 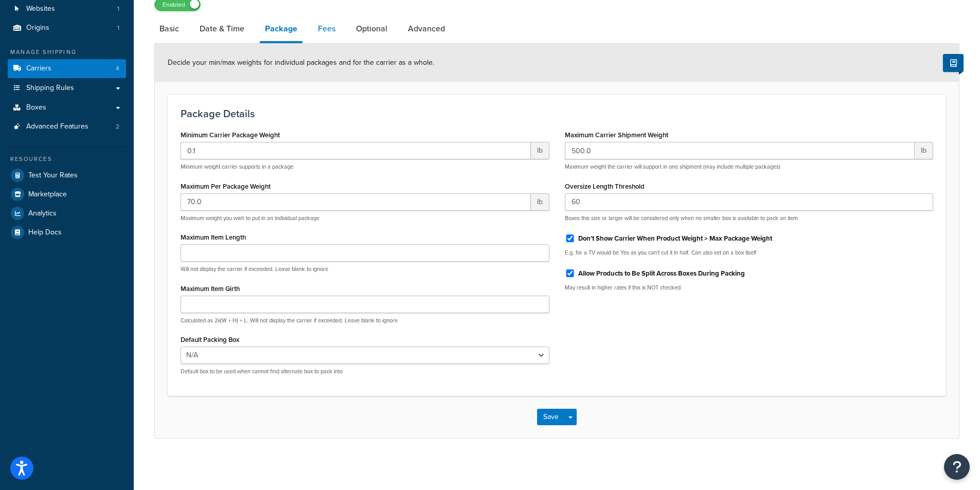 What do you see at coordinates (426, 29) in the screenshot?
I see `a: Advanced` at bounding box center [426, 29].